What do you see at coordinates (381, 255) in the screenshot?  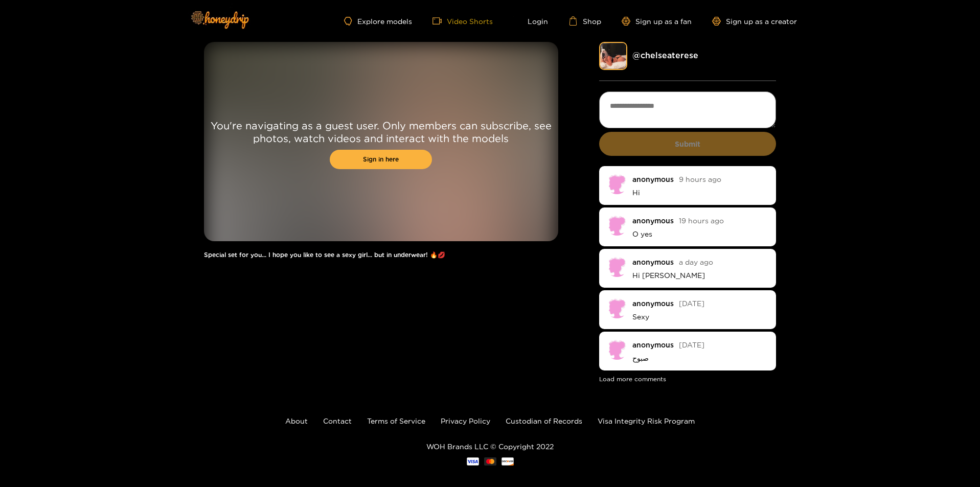 I see `h1: Special set for you... I hope you like to see a sexy girl... but in underwear! 🔥💋` at bounding box center [381, 255].